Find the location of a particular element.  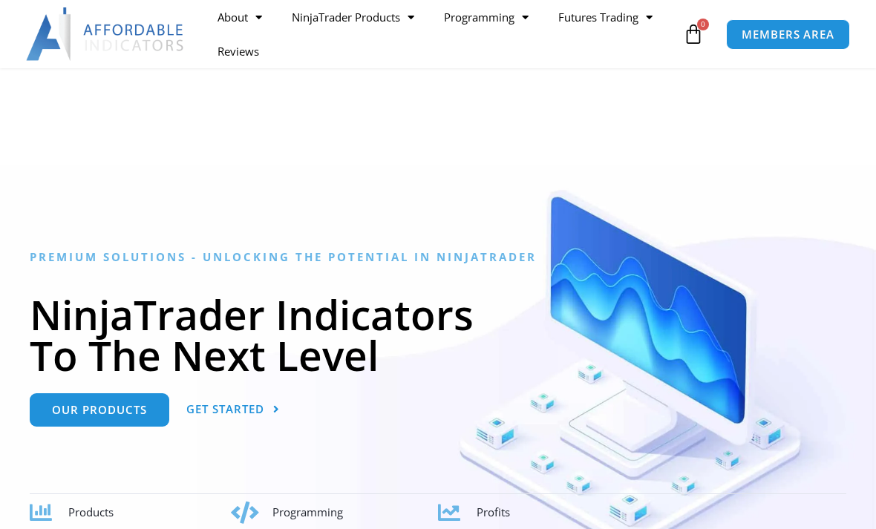

span: Get Started is located at coordinates (225, 409).